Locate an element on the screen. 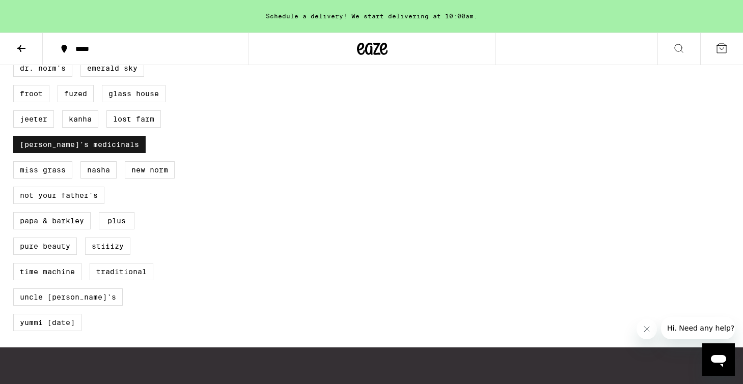  label: Fuzed is located at coordinates (75, 94).